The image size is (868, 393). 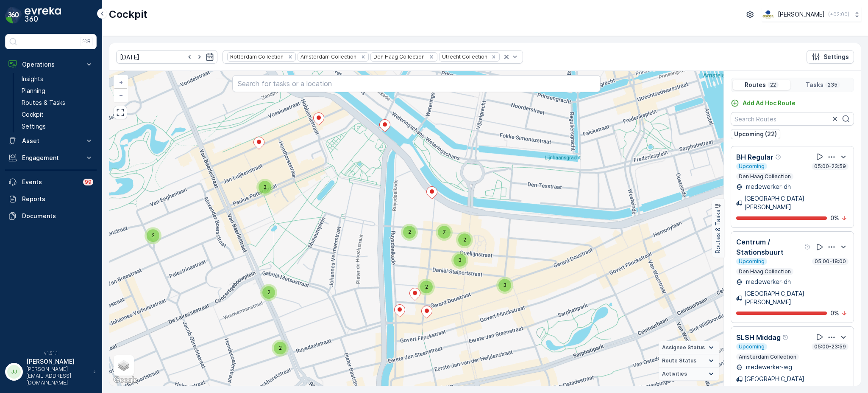 What do you see at coordinates (830, 57) in the screenshot?
I see `button: Settings` at bounding box center [830, 57].